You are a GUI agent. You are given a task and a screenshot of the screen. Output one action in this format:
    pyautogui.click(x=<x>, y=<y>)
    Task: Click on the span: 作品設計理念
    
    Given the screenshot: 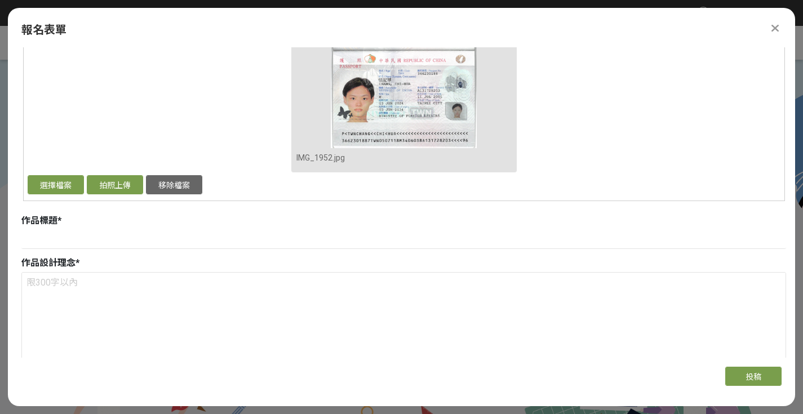 What is the action you would take?
    pyautogui.click(x=48, y=263)
    